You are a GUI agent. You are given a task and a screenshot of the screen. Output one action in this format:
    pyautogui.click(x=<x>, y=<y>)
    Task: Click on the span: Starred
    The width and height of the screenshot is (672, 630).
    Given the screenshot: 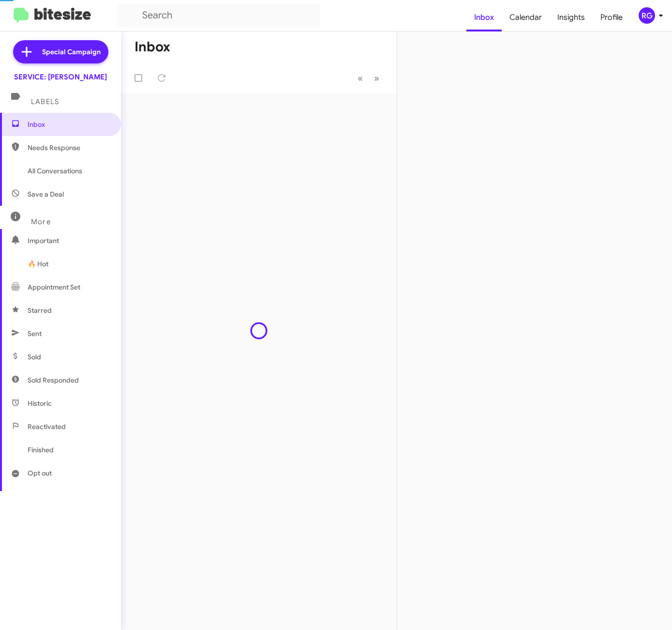 What is the action you would take?
    pyautogui.click(x=40, y=310)
    